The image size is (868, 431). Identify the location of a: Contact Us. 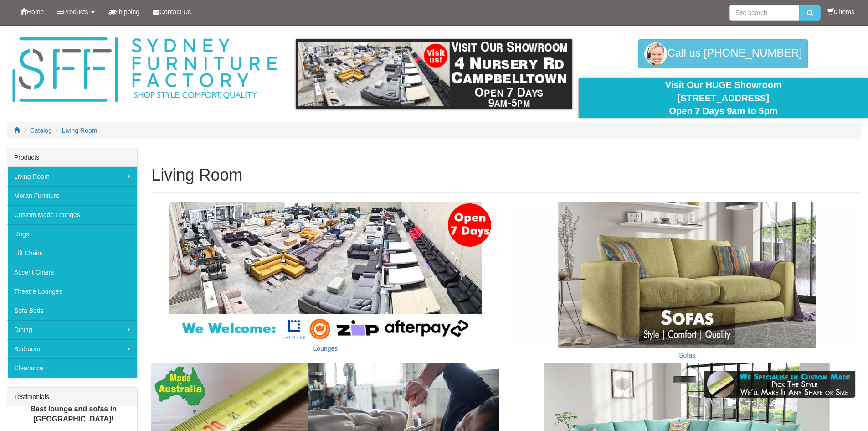
(172, 12).